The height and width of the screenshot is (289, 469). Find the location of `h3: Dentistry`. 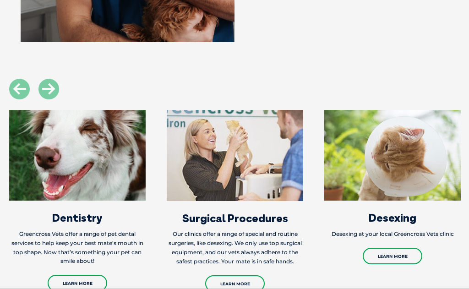

h3: Dentistry is located at coordinates (77, 218).